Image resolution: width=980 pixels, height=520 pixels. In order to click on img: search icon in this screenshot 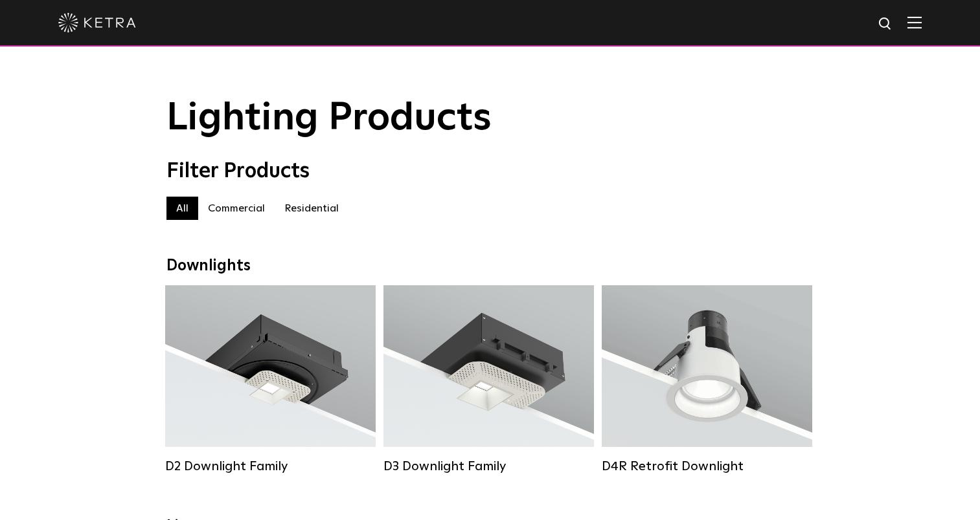, I will do `click(885, 24)`.